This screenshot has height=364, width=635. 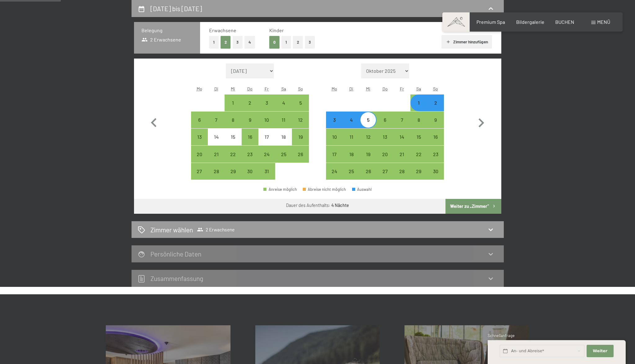 What do you see at coordinates (267, 154) in the screenshot?
I see `div: Fri Oct 24 2025` at bounding box center [267, 154].